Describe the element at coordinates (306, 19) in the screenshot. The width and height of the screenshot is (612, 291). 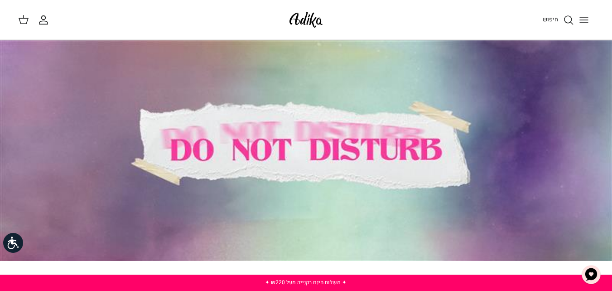
I see `img: Adika IL` at that location.